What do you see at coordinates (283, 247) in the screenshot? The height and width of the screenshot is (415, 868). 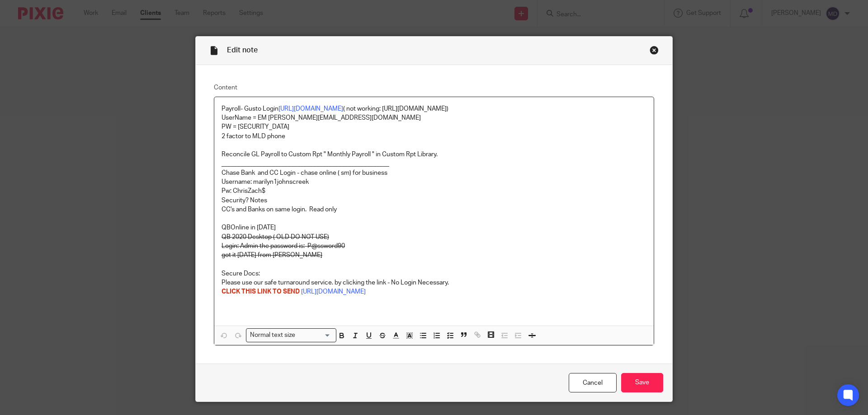 I see `s: Login: Admin the password is: P@ssword90` at bounding box center [283, 247].